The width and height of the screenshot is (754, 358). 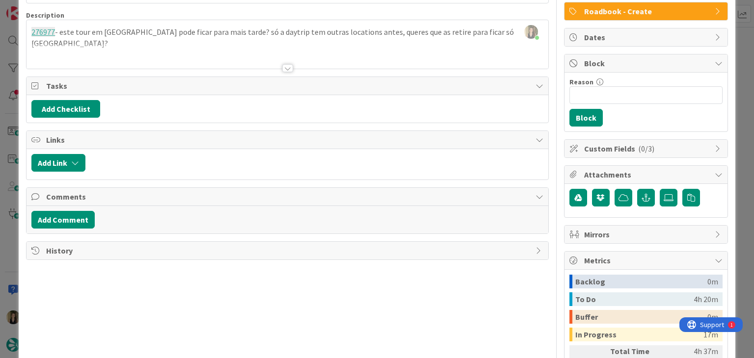 What do you see at coordinates (641, 317) in the screenshot?
I see `div: Buffer` at bounding box center [641, 317].